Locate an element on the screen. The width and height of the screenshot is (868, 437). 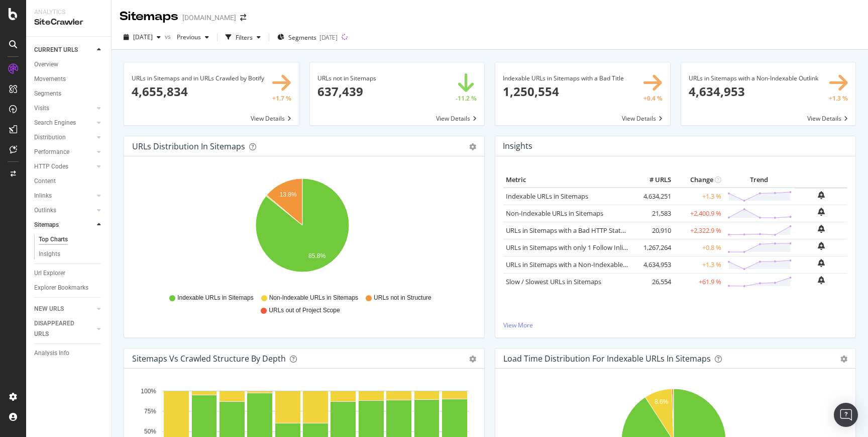
td: +2,322.9 % is located at coordinates (698, 230).